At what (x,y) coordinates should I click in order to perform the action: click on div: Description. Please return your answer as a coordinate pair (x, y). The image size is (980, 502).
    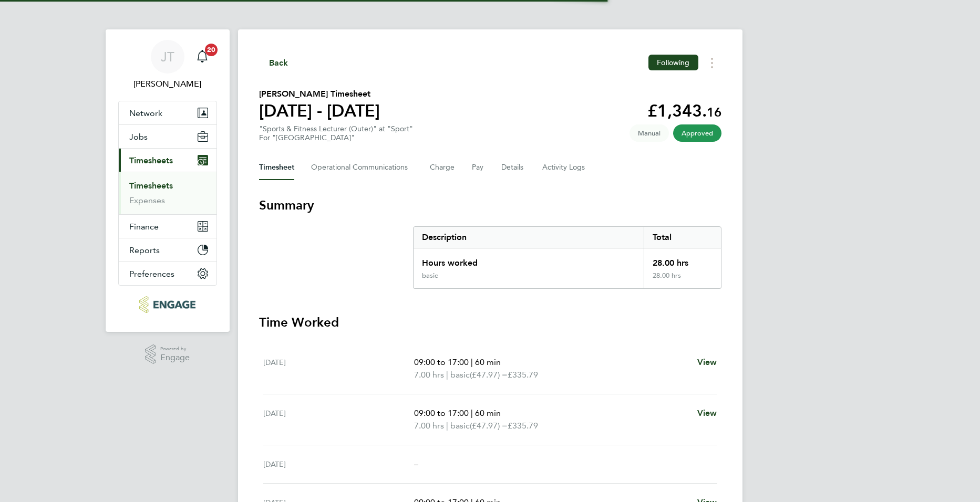
    Looking at the image, I should click on (529, 238).